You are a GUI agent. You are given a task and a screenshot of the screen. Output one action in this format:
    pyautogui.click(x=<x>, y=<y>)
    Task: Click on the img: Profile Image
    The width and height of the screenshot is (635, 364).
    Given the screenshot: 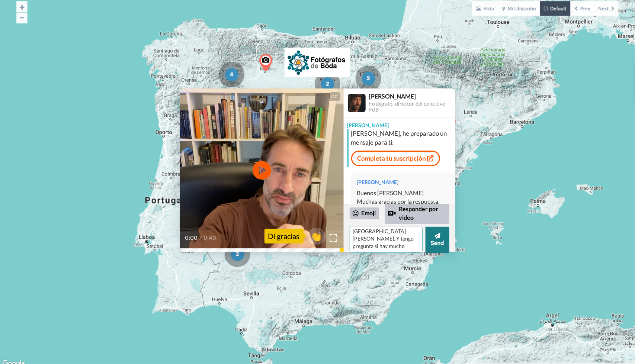 What is the action you would take?
    pyautogui.click(x=357, y=103)
    